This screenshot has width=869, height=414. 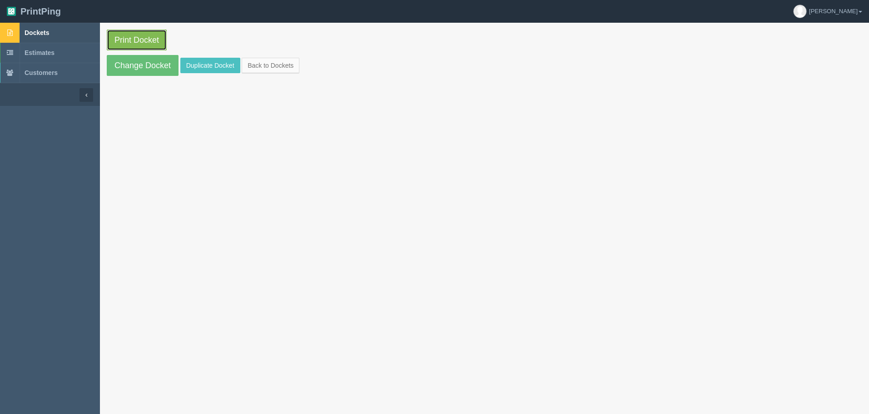 I want to click on span: Dockets, so click(x=37, y=33).